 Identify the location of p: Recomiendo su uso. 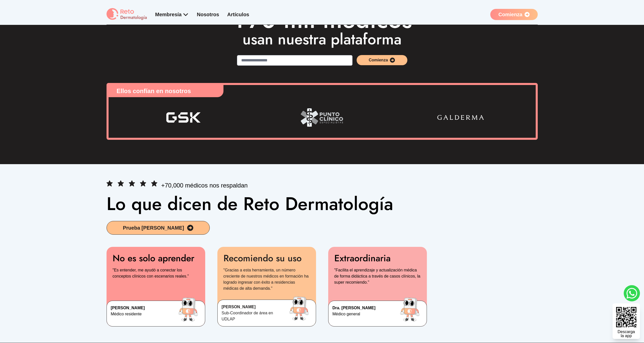
(266, 258).